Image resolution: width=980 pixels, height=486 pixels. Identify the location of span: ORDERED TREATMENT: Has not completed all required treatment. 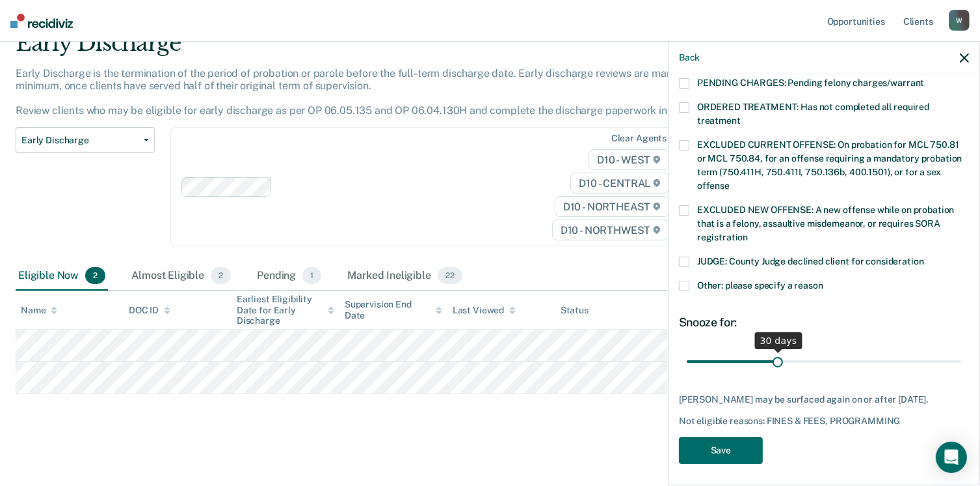
(813, 113).